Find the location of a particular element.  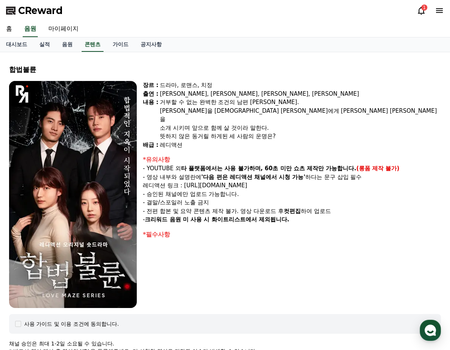

div: 사용 가이드 및 이용 조건에 동의합니다. is located at coordinates (71, 324).